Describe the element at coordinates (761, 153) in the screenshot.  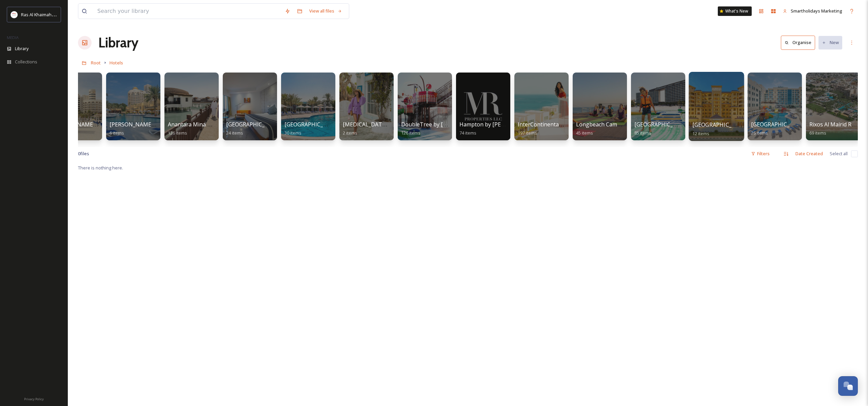
I see `div: Filters` at that location.